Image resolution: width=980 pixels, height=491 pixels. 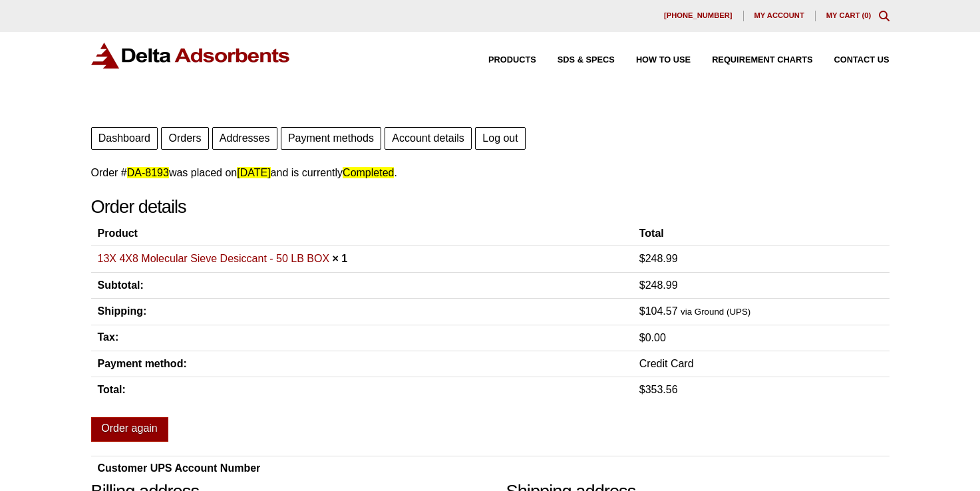 What do you see at coordinates (490, 137) in the screenshot?
I see `nav: Account pages` at bounding box center [490, 137].